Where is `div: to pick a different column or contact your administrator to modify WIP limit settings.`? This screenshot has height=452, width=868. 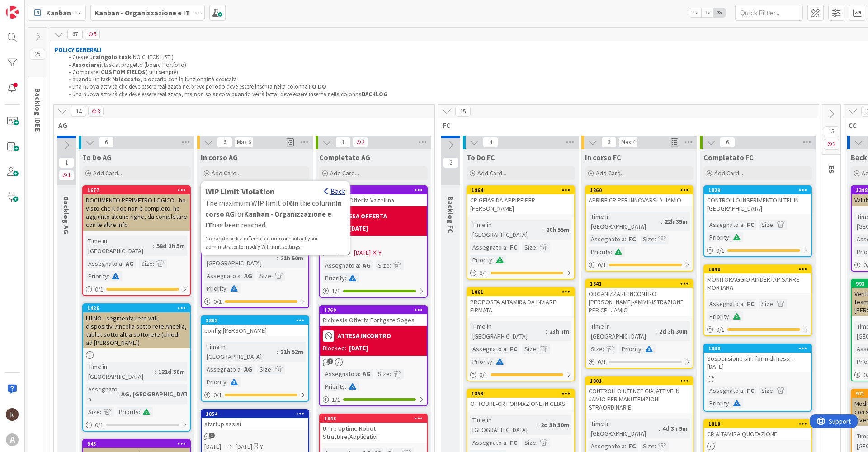
div: to pick a different column or contact your administrator to modify WIP limit settings. is located at coordinates (275, 242).